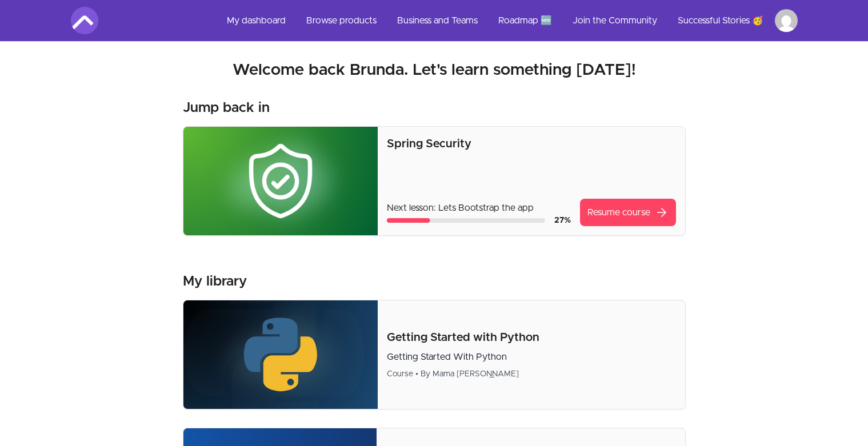 The width and height of the screenshot is (868, 446). I want to click on p: Spring Security, so click(531, 144).